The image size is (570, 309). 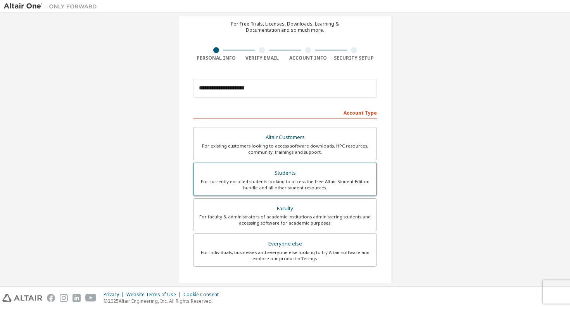 I want to click on img: linkedin.svg, so click(x=76, y=298).